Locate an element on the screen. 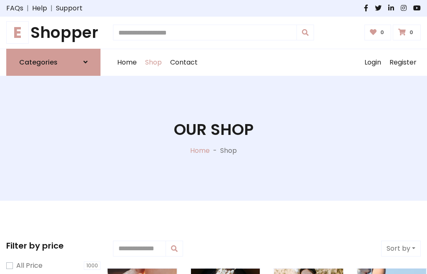 The image size is (427, 274). a: FAQs is located at coordinates (15, 8).